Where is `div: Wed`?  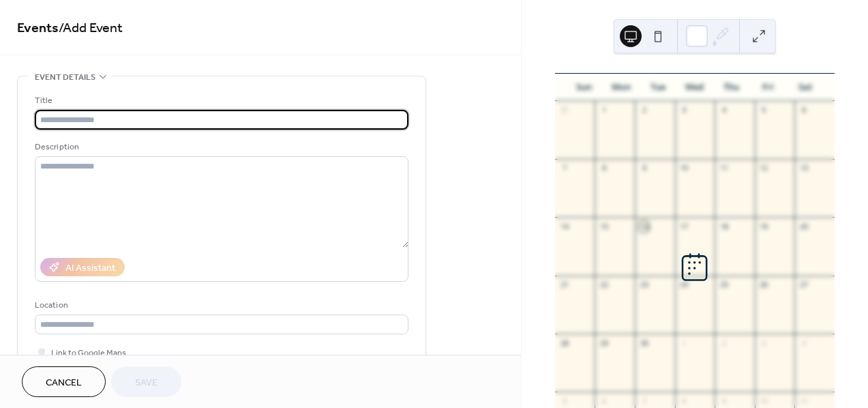
div: Wed is located at coordinates (695, 87).